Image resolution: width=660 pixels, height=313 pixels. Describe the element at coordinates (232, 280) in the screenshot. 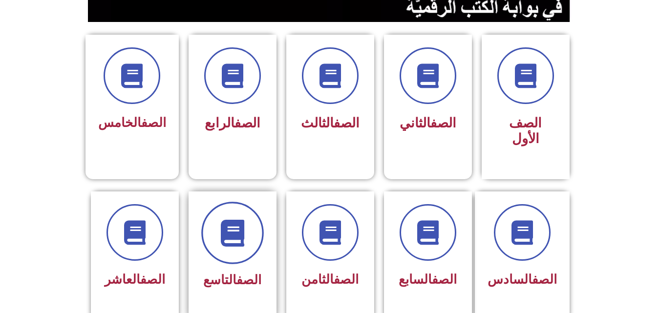

I see `span: التاسع` at that location.